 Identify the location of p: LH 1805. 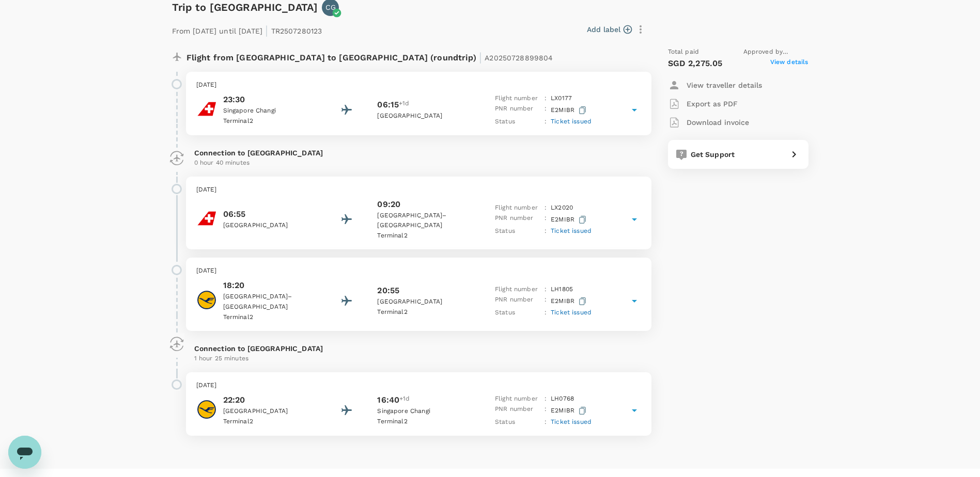
(562, 290).